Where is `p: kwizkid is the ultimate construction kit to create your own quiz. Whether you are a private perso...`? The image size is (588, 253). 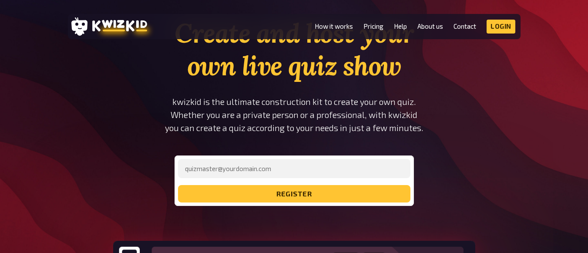 p: kwizkid is the ultimate construction kit to create your own quiz. Whether you are a private perso... is located at coordinates (294, 115).